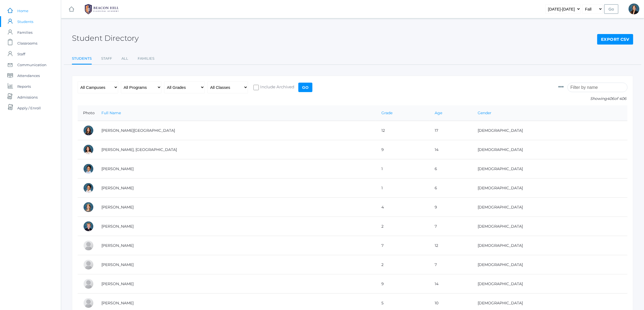 This screenshot has width=644, height=310. What do you see at coordinates (23, 11) in the screenshot?
I see `span: Home` at bounding box center [23, 11].